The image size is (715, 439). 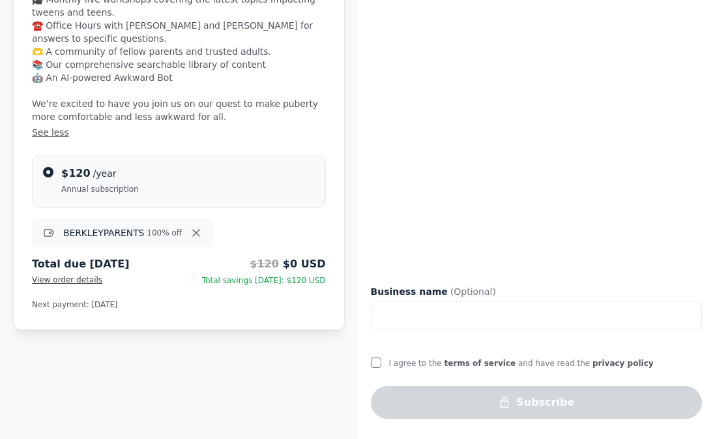 I want to click on span: /year, so click(x=105, y=173).